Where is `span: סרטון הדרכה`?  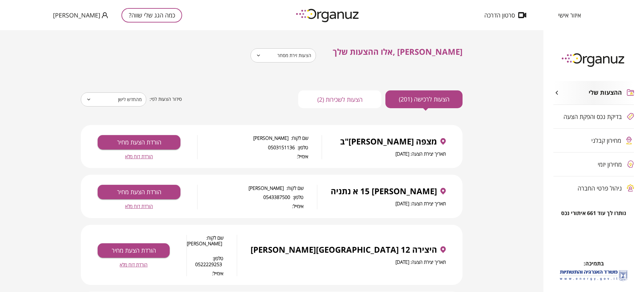
span: סרטון הדרכה is located at coordinates (499, 15).